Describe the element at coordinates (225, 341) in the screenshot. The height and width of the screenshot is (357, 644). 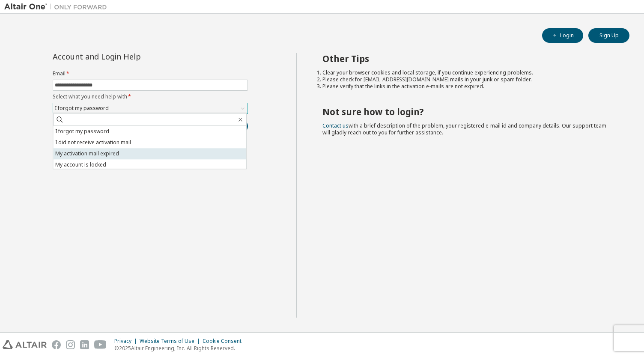
I see `div: Cookie Consent` at that location.